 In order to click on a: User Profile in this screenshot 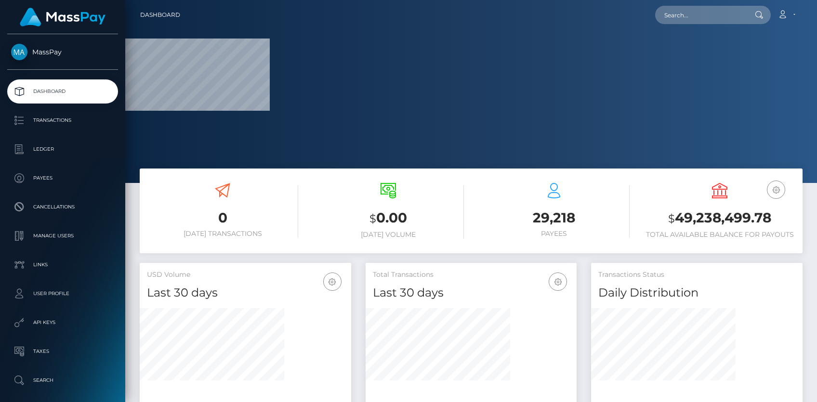, I will do `click(63, 294)`.